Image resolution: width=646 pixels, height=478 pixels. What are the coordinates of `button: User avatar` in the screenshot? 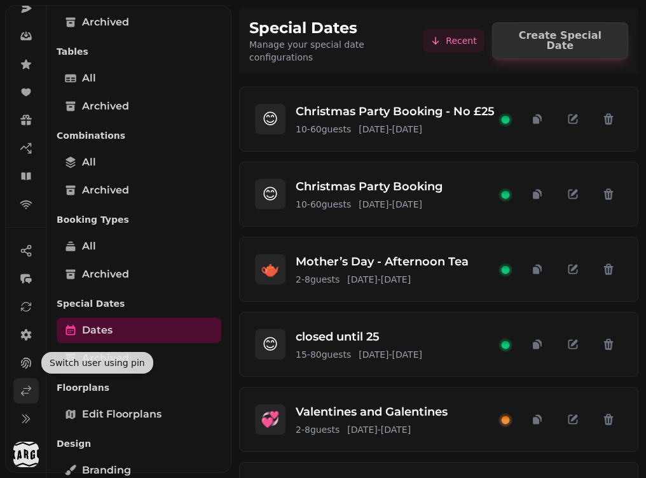 It's located at (26, 454).